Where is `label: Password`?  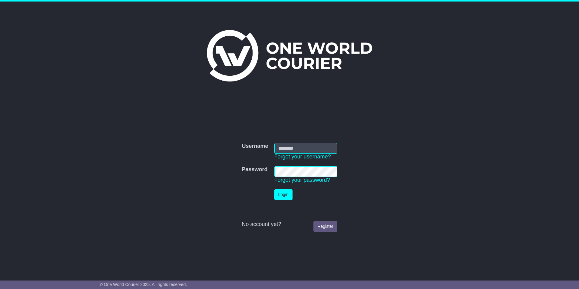
label: Password is located at coordinates (254, 170).